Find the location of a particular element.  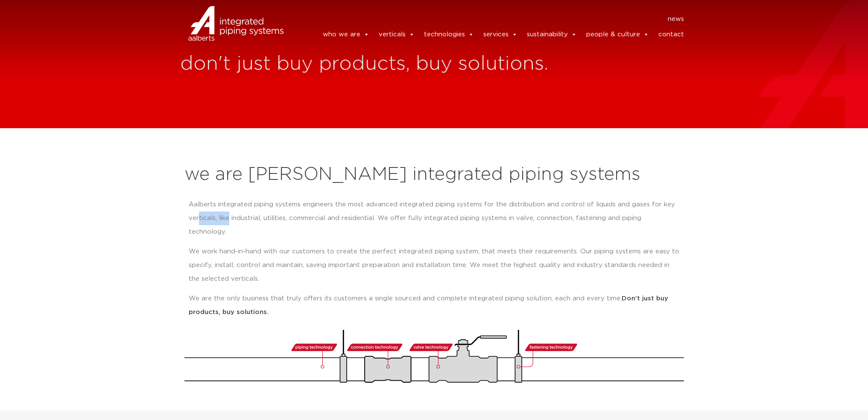

p: Aalberts integrated piping systems engineers the most advanced integrated piping systems for the ... is located at coordinates (434, 218).